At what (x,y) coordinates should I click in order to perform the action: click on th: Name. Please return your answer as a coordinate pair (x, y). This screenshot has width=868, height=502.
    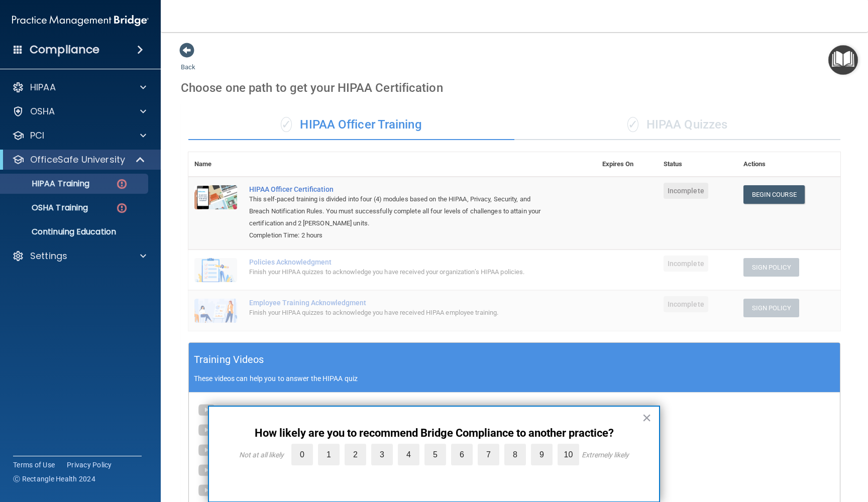
    Looking at the image, I should click on (215, 165).